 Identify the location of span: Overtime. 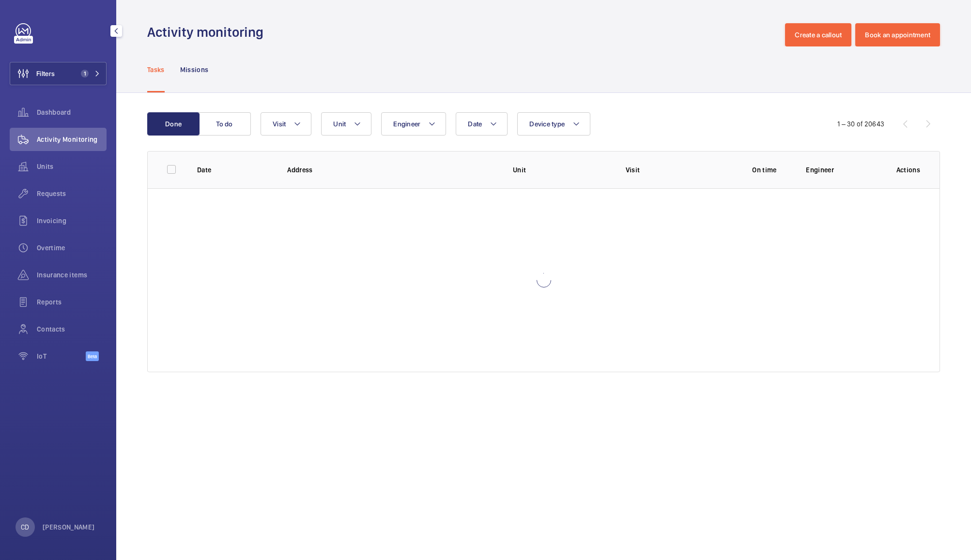
(72, 248).